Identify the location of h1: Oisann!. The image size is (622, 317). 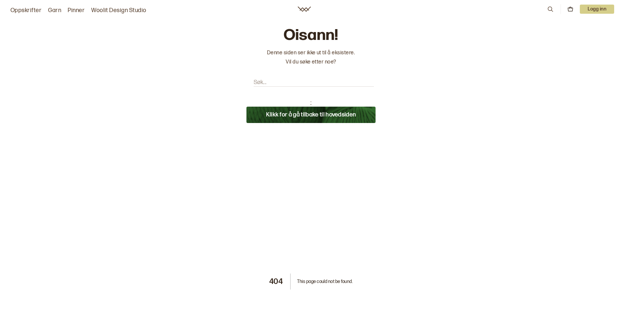
(311, 36).